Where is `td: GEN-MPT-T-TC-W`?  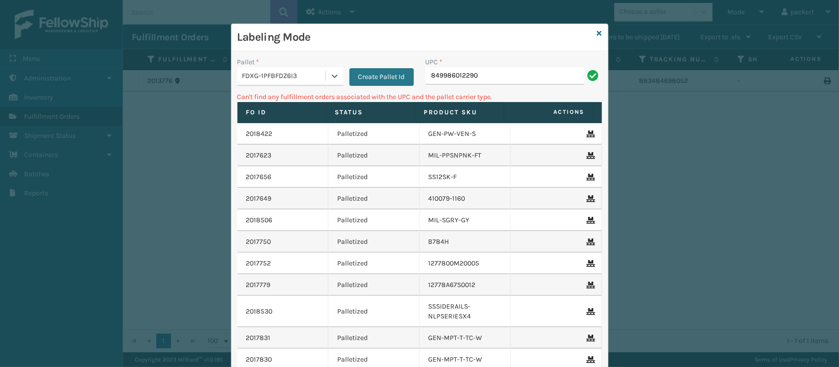
td: GEN-MPT-T-TC-W is located at coordinates (465, 338).